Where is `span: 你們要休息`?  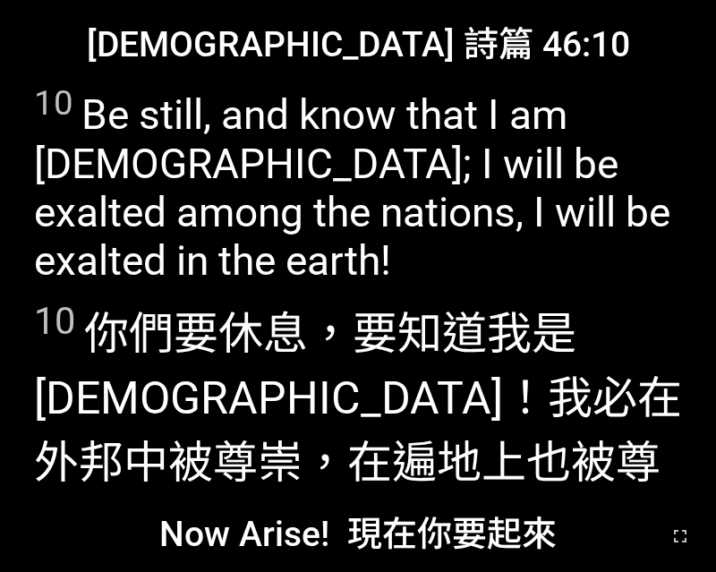
span: 你們要休息 is located at coordinates (358, 426).